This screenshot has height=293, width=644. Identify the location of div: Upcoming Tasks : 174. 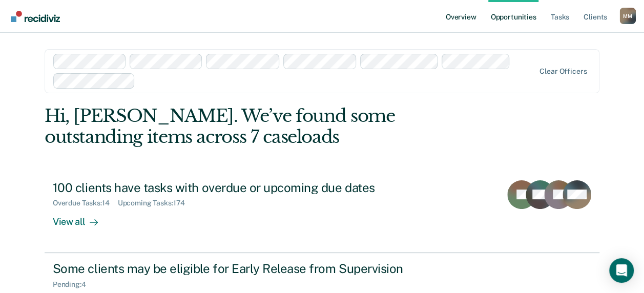
(156, 203).